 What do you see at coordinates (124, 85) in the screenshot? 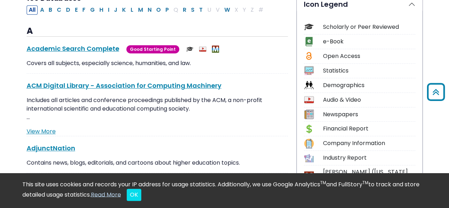
I see `a: ACM Digital Library - Association for Computing Machinery` at bounding box center [124, 85].